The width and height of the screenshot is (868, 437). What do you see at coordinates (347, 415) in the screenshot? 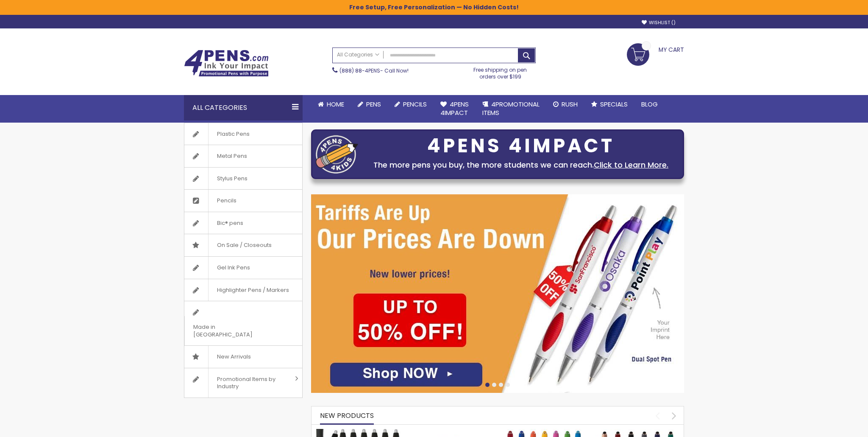
I see `span: New Products` at bounding box center [347, 415].